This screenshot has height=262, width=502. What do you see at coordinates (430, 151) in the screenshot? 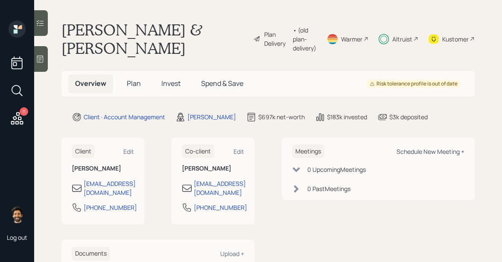
I see `div: Schedule New Meeting +` at bounding box center [430, 151].